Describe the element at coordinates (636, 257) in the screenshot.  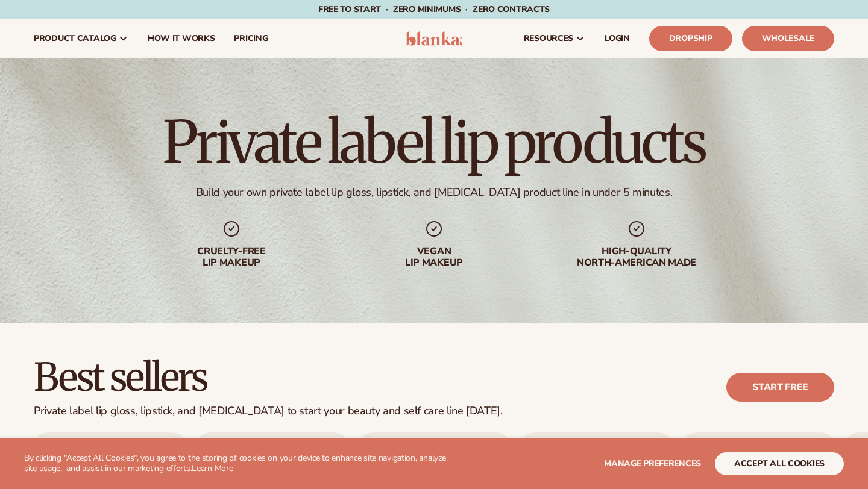
I see `div: High-quality North-american made` at that location.